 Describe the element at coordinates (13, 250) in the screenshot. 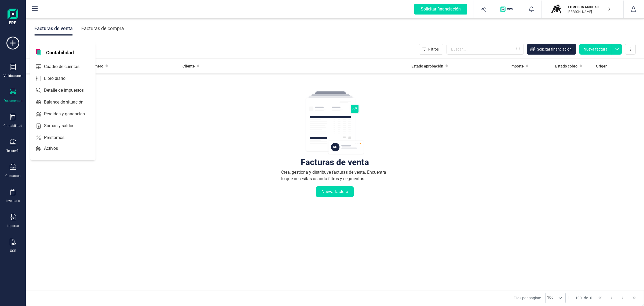

I see `div: OCR` at that location.